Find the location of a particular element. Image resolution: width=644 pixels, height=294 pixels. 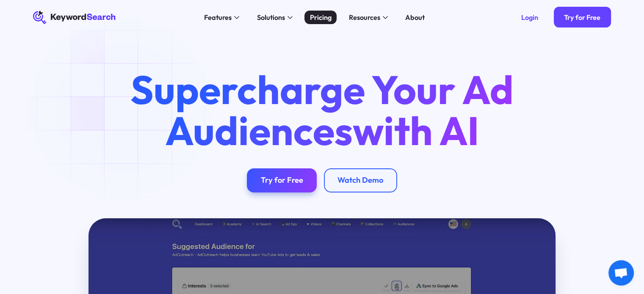

div: About is located at coordinates (415, 17).